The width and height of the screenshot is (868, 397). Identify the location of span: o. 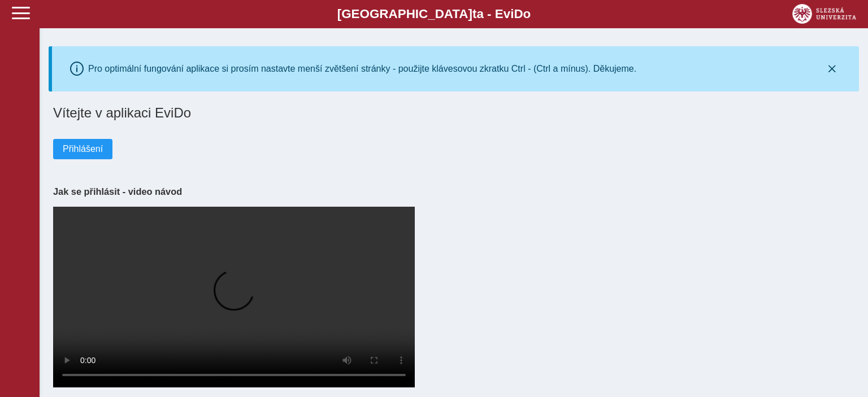
(527, 14).